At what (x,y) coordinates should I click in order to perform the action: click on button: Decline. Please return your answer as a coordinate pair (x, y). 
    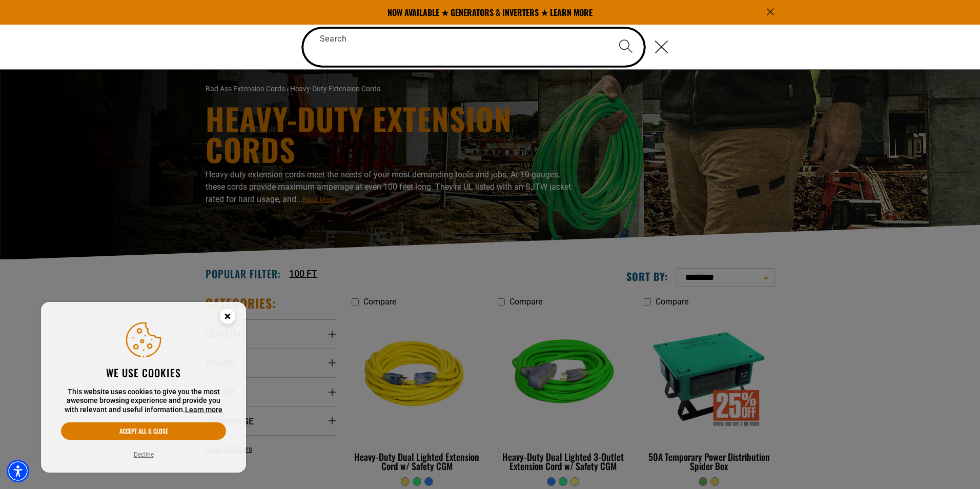
    Looking at the image, I should click on (143, 455).